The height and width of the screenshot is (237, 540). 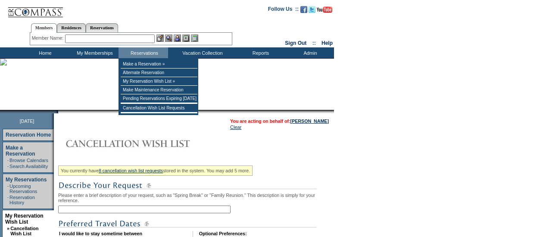 I want to click on a: Sign Out, so click(x=295, y=43).